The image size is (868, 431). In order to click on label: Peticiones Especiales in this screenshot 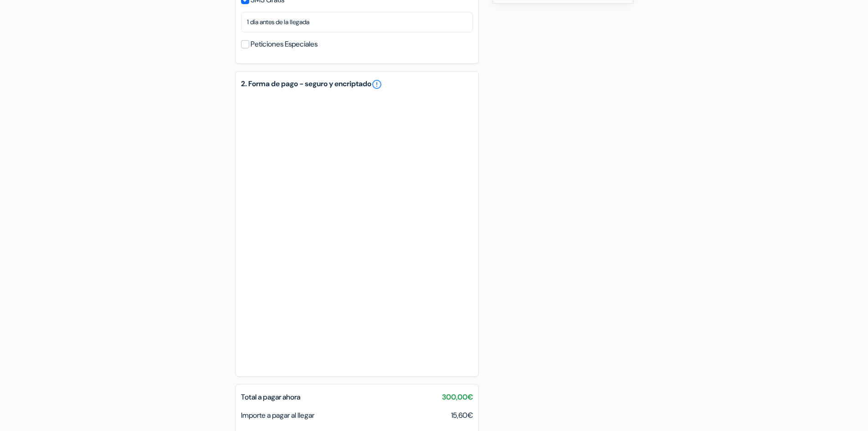, I will do `click(284, 44)`.